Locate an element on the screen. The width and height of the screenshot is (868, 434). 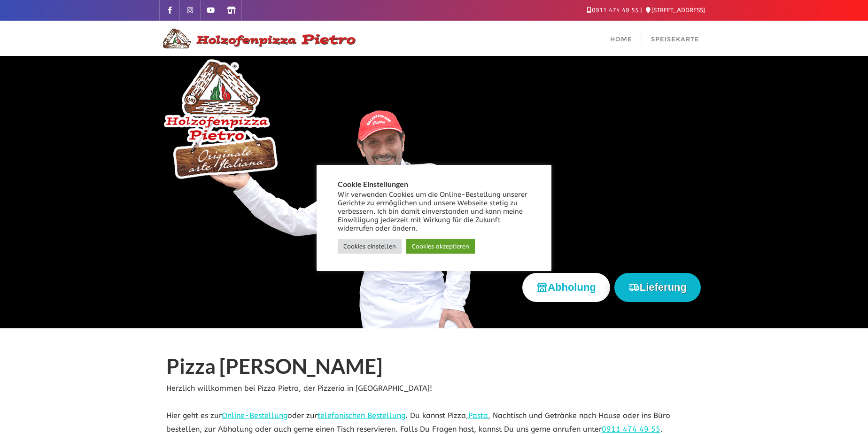
a: Online-Bestellung is located at coordinates (254, 415).